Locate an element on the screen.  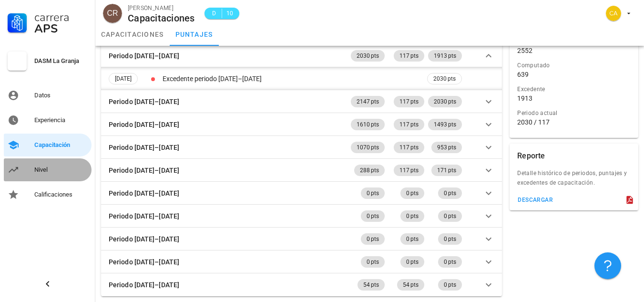
div: Computado is located at coordinates (574, 65).